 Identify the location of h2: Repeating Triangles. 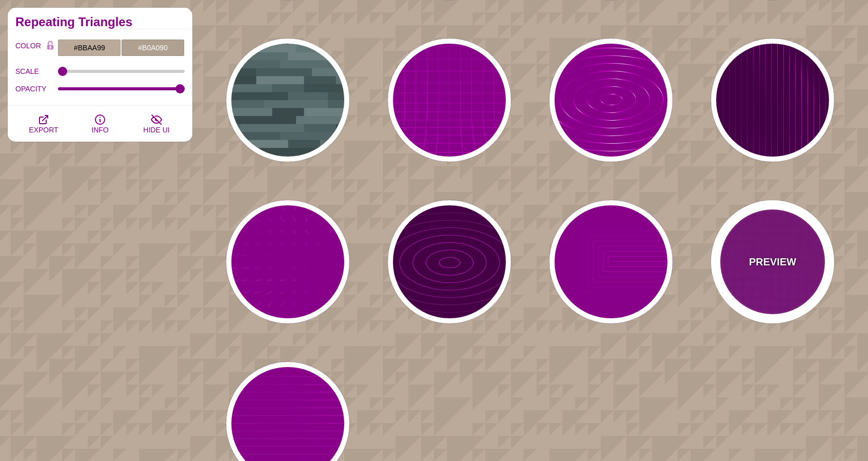
(100, 22).